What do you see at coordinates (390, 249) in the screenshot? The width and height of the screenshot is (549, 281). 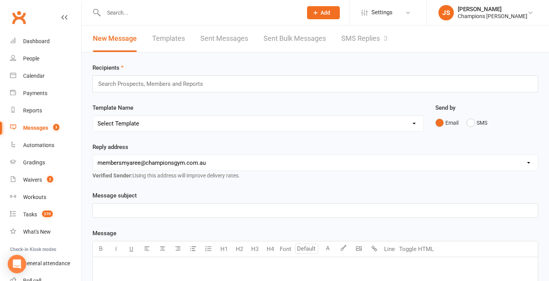 I see `button: Line` at bounding box center [390, 249].